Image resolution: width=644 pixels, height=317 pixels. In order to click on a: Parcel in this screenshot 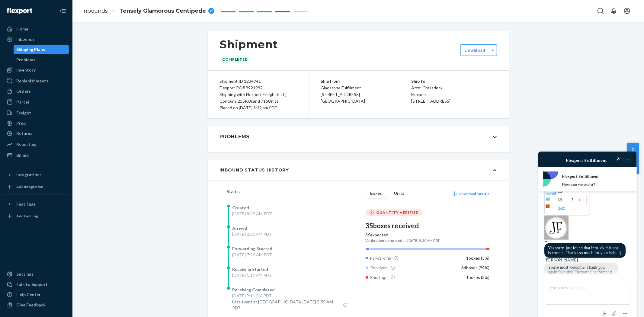, I will do `click(36, 102)`.